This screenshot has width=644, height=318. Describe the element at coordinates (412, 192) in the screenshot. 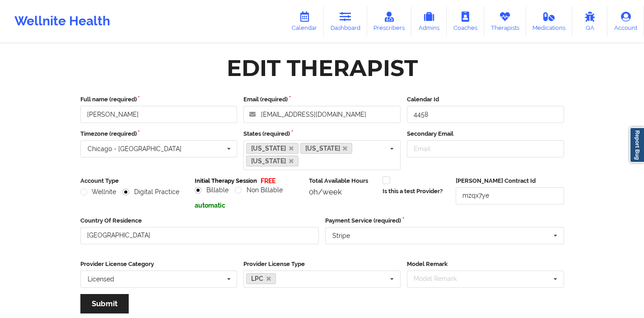

I see `label: Is this a test Provider?` at that location.